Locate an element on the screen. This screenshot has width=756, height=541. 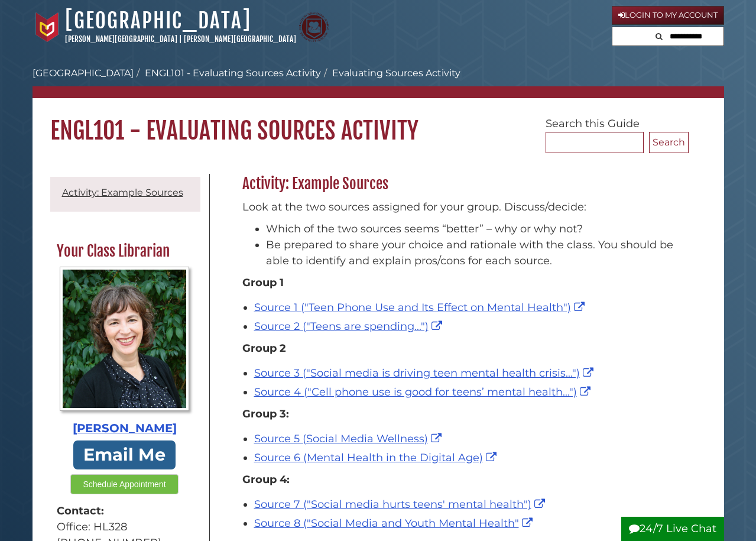
strong: Group 3: is located at coordinates (266, 414).